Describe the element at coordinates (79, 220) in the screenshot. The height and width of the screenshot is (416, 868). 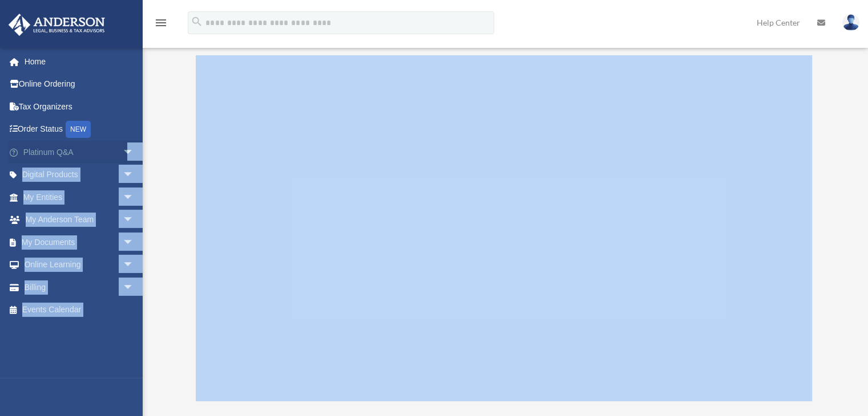
I see `a: My Anderson Teamarrow_drop_down` at that location.